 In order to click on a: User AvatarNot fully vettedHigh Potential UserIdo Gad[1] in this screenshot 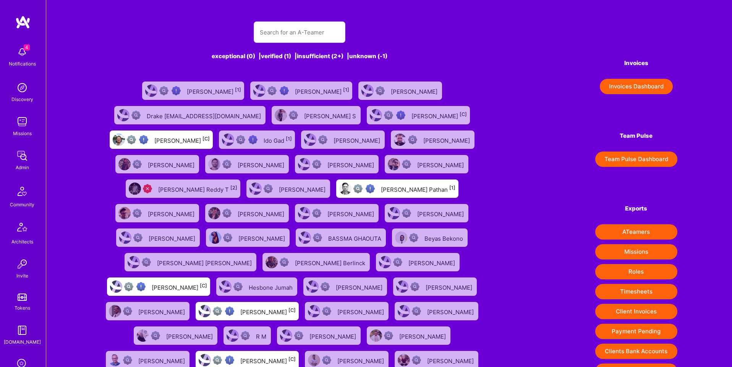, I will do `click(257, 140)`.